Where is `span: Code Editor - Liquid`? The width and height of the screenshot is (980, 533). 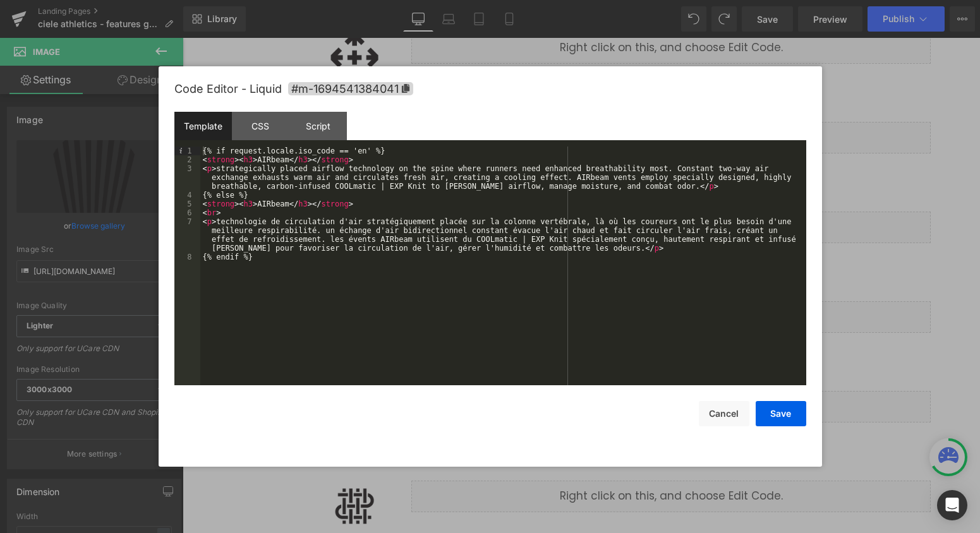
span: Code Editor - Liquid is located at coordinates (229, 89).